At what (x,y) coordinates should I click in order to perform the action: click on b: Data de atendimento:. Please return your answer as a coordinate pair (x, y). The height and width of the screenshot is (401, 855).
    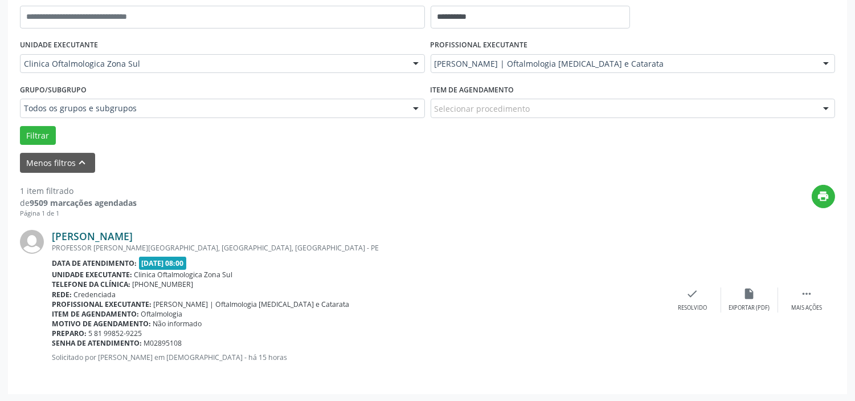
    Looking at the image, I should click on (94, 263).